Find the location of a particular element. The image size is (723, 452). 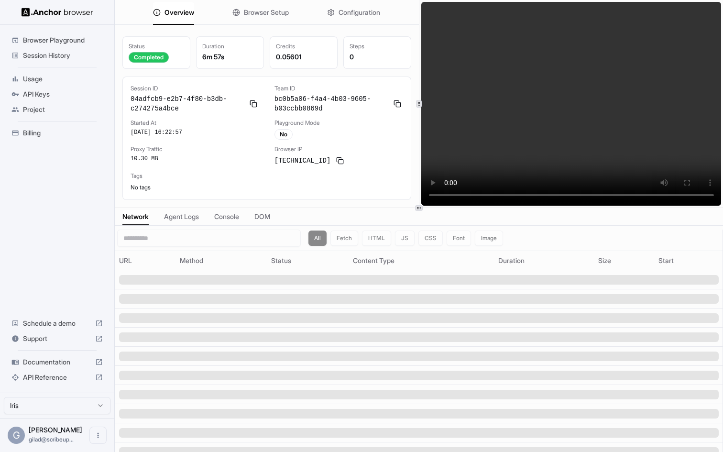

div: Team ID is located at coordinates (339, 89).